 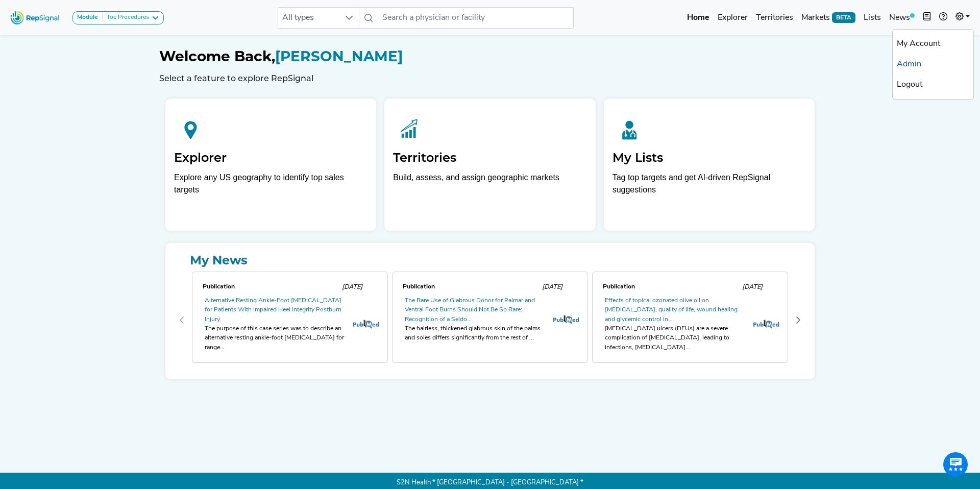 What do you see at coordinates (690, 320) in the screenshot?
I see `div: 2` at bounding box center [690, 320].